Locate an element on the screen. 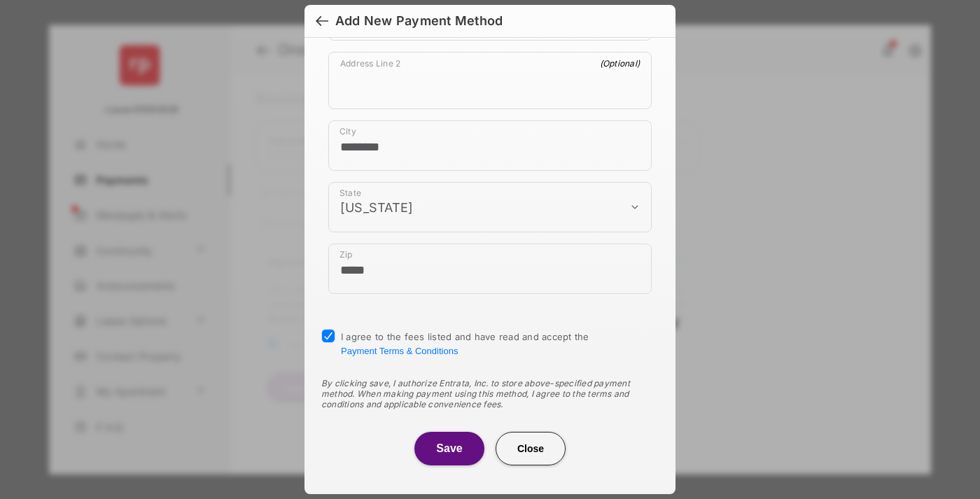  span: I agree to the fees listed and have read and accept the is located at coordinates (465, 344).